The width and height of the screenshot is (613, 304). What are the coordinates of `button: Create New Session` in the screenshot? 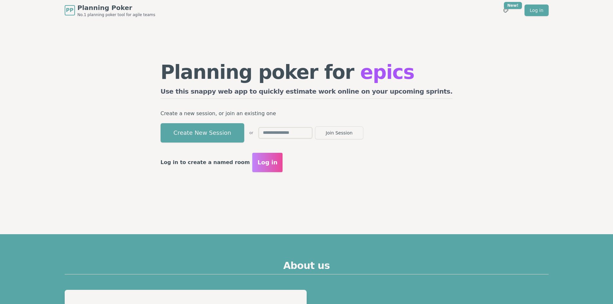 It's located at (202, 133).